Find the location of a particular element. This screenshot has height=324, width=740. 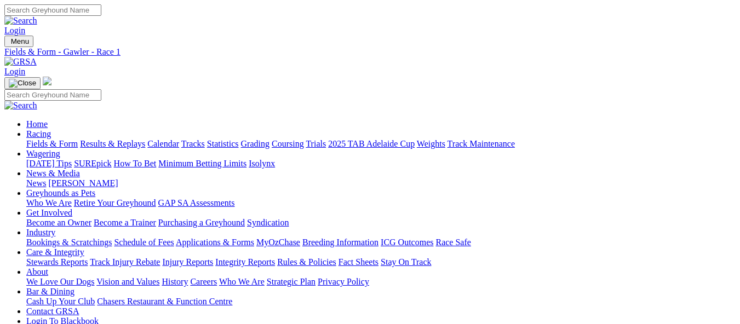

a: Isolynx is located at coordinates (262, 163).